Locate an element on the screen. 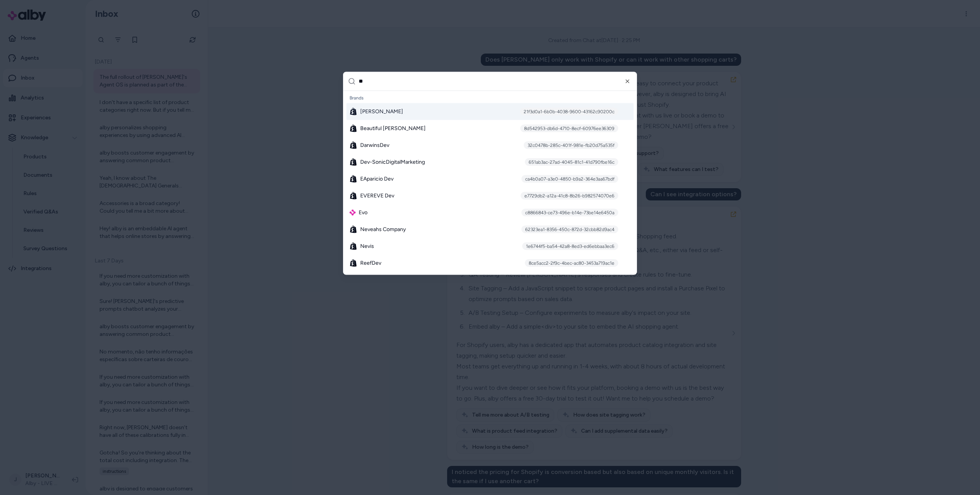  div: 32c0478b-285c-401f-981e-fb20d75a535f is located at coordinates (571, 145).